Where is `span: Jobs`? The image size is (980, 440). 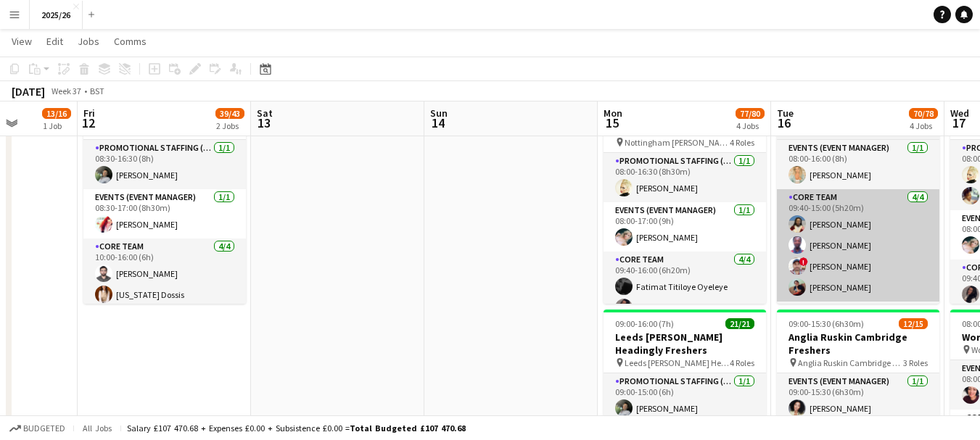
span: Jobs is located at coordinates (88, 42).